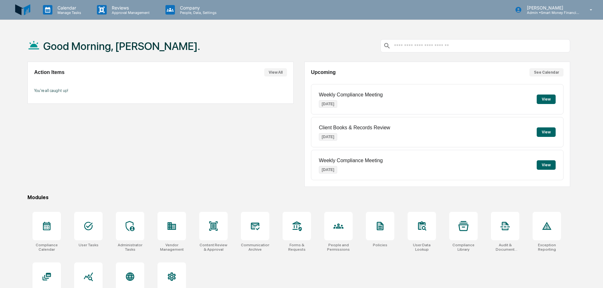 This screenshot has width=603, height=288. What do you see at coordinates (323, 72) in the screenshot?
I see `h2: Upcoming` at bounding box center [323, 72].